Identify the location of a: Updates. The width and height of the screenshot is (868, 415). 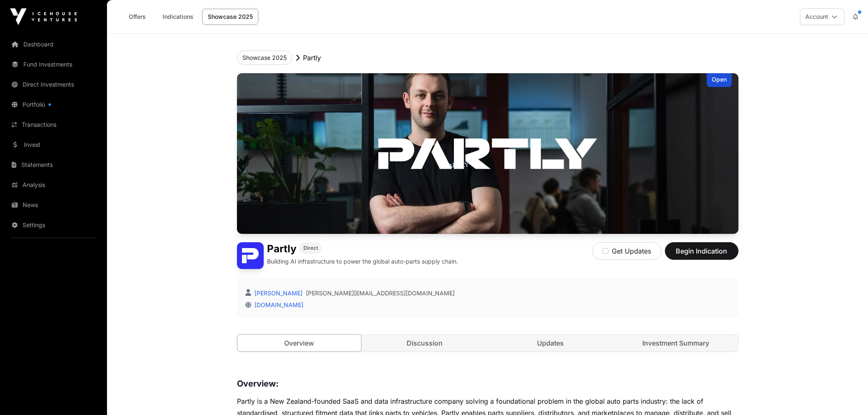
(551, 343).